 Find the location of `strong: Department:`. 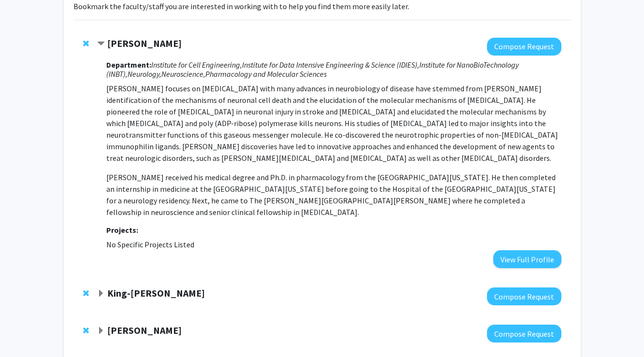

strong: Department: is located at coordinates (128, 65).